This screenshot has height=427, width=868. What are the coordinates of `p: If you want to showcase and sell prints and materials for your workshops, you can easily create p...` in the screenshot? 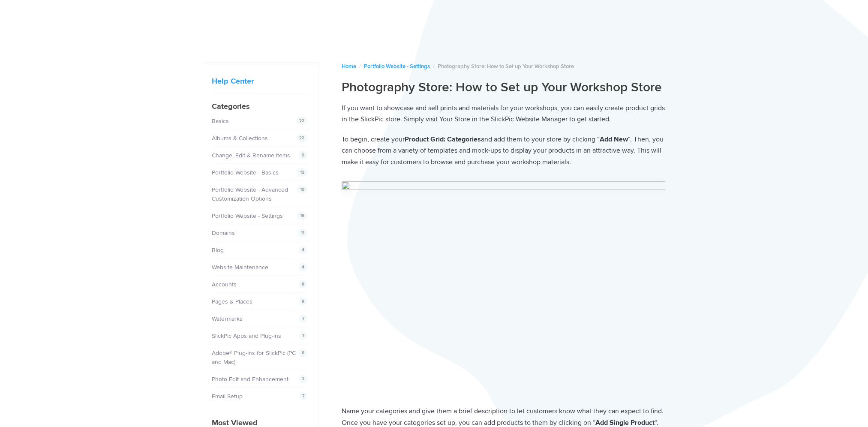 It's located at (504, 114).